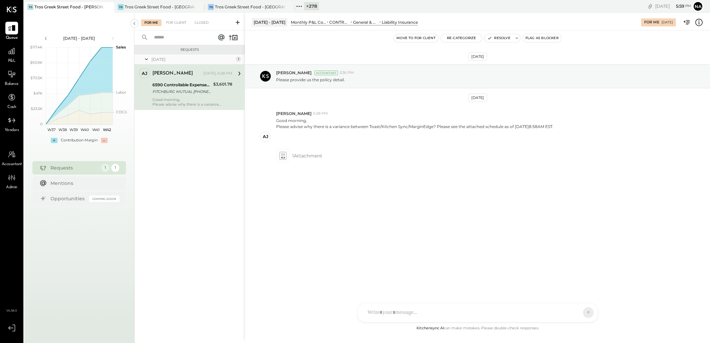  I want to click on text: W41, so click(96, 130).